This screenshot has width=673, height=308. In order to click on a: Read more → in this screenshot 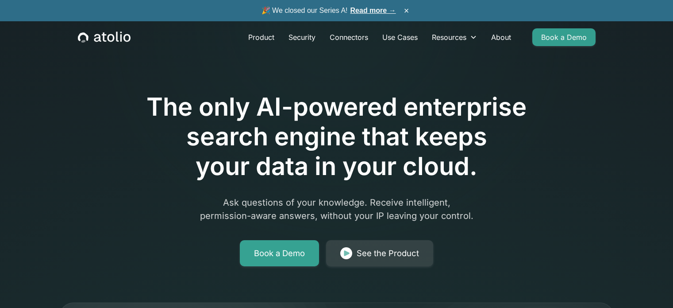, I will do `click(373, 10)`.